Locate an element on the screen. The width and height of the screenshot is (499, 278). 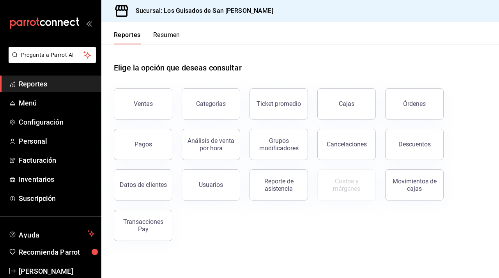
button: Reporte de asistencia is located at coordinates (279, 185).